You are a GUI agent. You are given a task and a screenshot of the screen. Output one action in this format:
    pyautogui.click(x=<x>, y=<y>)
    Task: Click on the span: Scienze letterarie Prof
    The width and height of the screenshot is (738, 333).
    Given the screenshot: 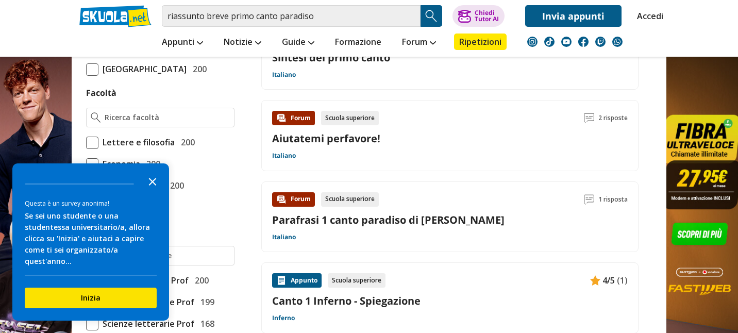 What is the action you would take?
    pyautogui.click(x=146, y=324)
    